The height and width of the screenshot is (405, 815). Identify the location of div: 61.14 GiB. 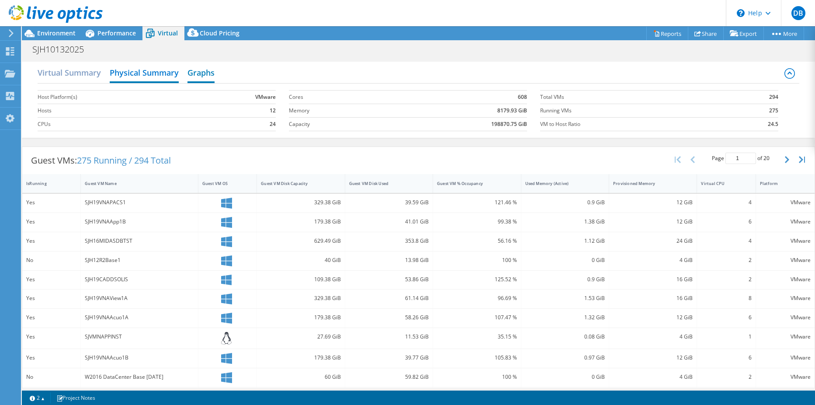
(389, 298).